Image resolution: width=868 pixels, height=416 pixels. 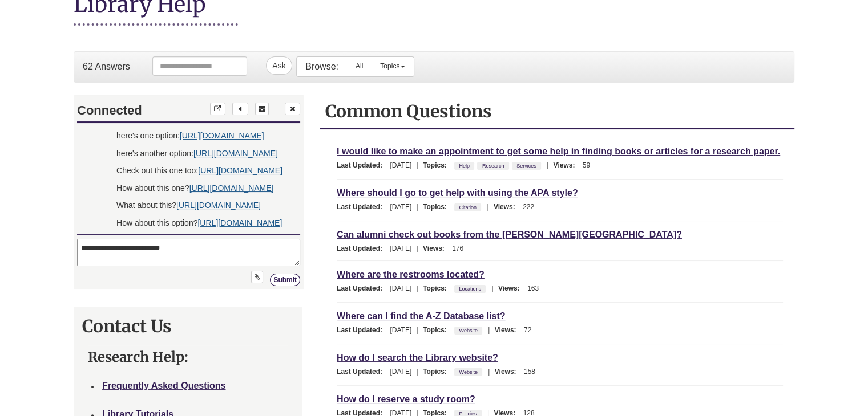 I want to click on h2: Connected, so click(x=35, y=13).